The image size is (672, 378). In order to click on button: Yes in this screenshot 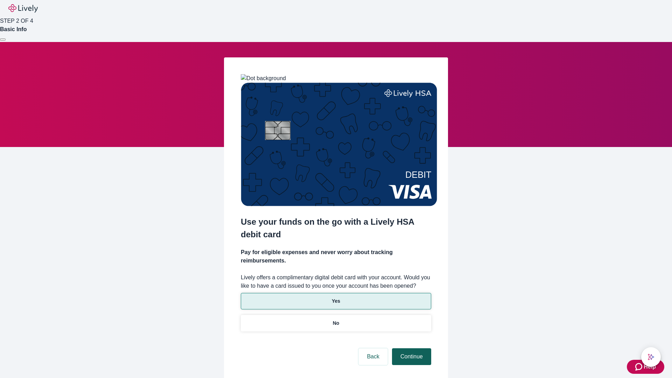, I will do `click(336, 301)`.